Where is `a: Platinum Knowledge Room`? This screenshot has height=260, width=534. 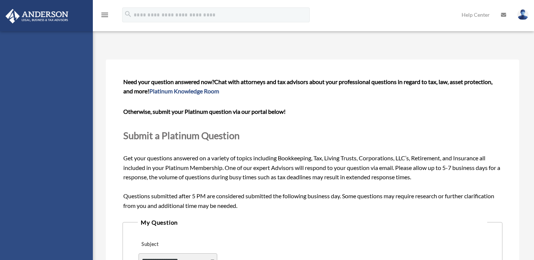 a: Platinum Knowledge Room is located at coordinates (184, 91).